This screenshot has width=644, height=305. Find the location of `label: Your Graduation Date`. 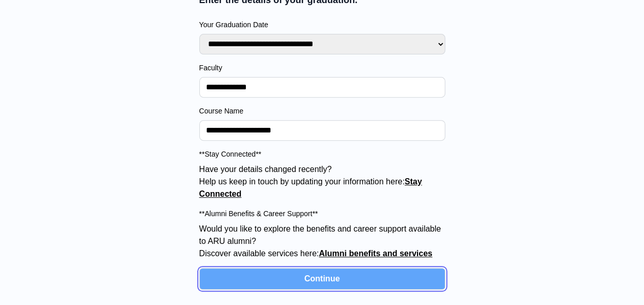

label: Your Graduation Date is located at coordinates (322, 24).